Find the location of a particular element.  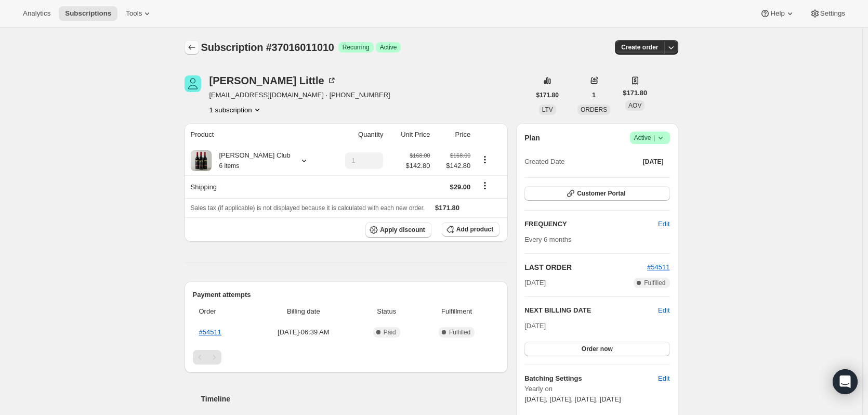

span: Help is located at coordinates (777, 13).